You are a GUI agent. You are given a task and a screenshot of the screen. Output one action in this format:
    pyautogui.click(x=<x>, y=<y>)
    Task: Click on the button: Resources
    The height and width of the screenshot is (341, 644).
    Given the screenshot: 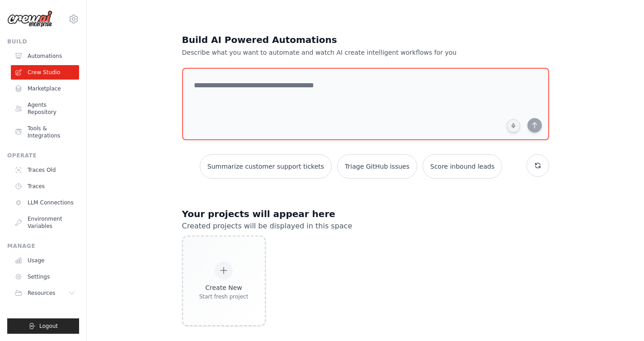 What is the action you would take?
    pyautogui.click(x=44, y=294)
    